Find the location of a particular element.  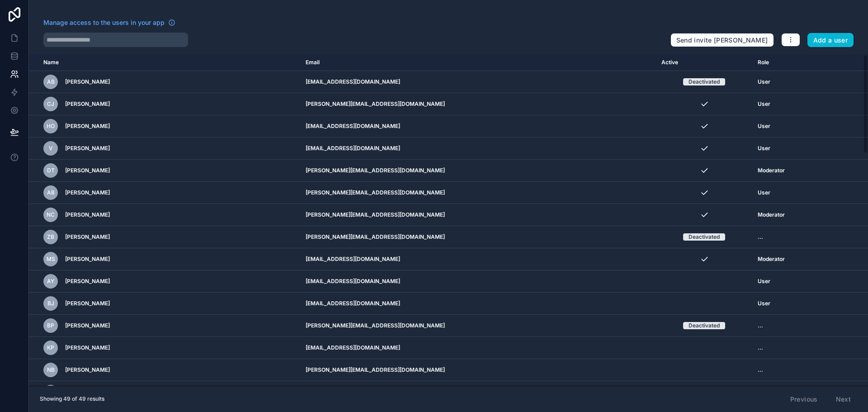

span: DT is located at coordinates (51, 170).